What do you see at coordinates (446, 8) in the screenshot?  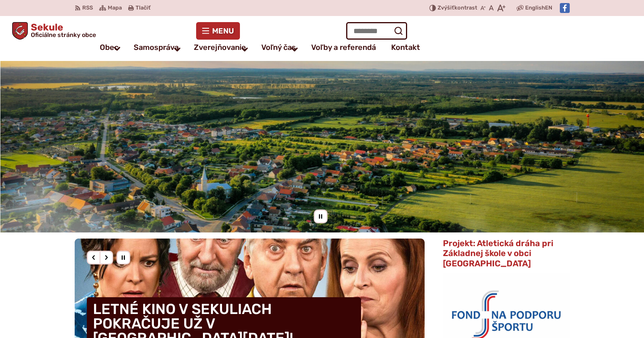 I see `span: Zvýšiť` at bounding box center [446, 8].